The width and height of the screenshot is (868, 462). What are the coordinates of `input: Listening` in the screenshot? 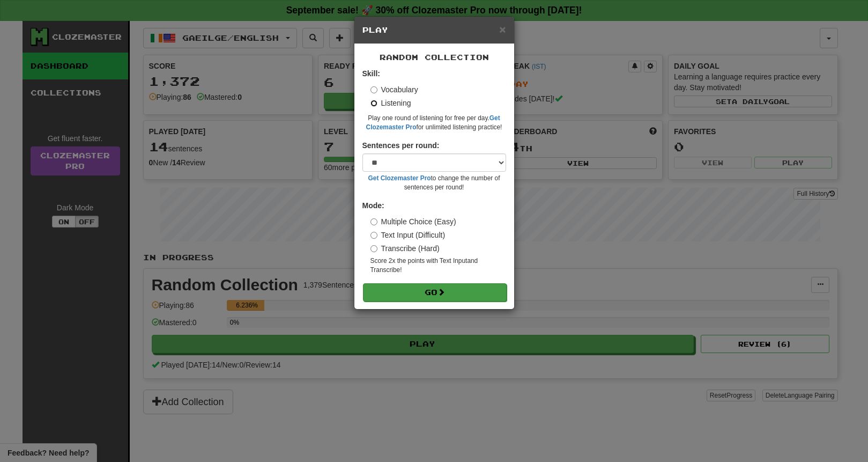 It's located at (374, 103).